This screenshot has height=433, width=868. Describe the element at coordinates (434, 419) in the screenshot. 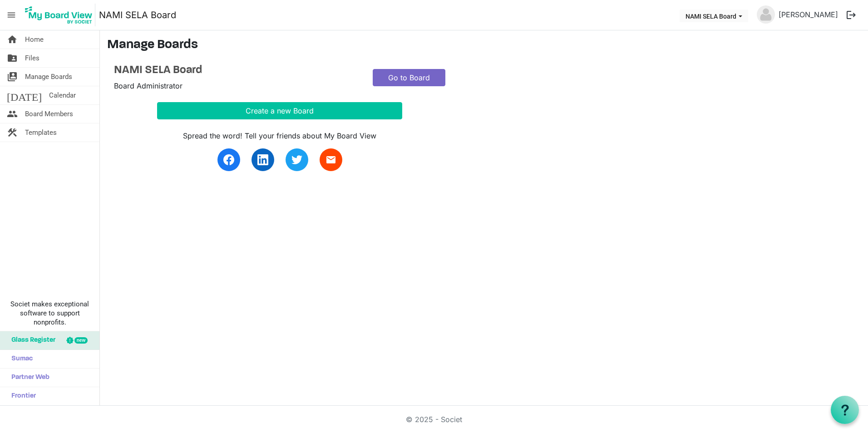

I see `a: © 2025 - Societ` at that location.